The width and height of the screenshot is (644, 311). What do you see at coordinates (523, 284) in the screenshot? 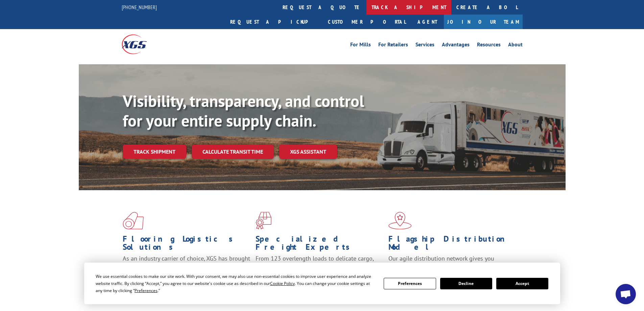
I see `button: Accept` at bounding box center [523, 284].